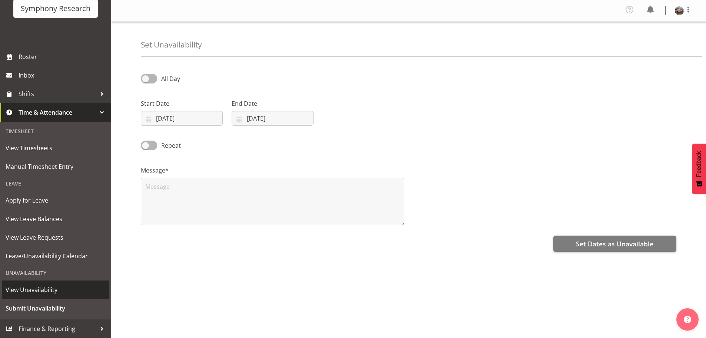  What do you see at coordinates (615, 244) in the screenshot?
I see `span: Set Dates as Unavailable` at bounding box center [615, 244].